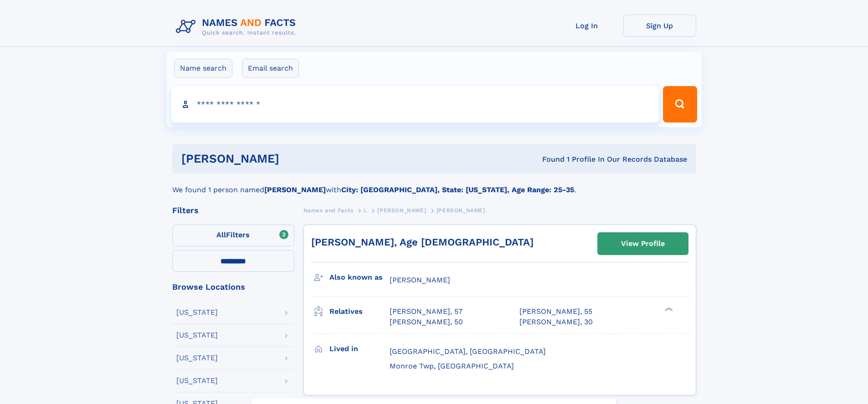 This screenshot has width=868, height=404. I want to click on a: Log In, so click(587, 25).